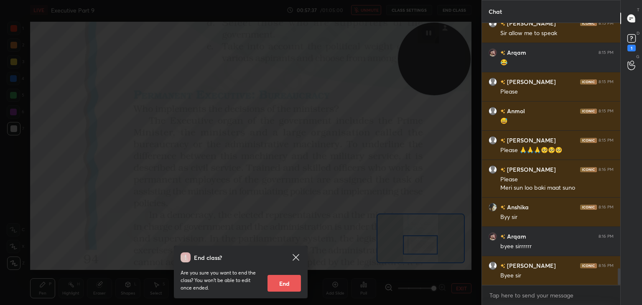 The width and height of the screenshot is (642, 305). Describe the element at coordinates (208, 258) in the screenshot. I see `h4: End class?` at that location.